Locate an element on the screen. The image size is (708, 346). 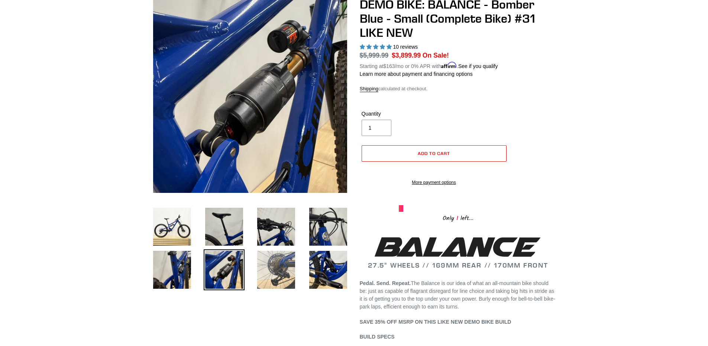
div: calculated at checkout. is located at coordinates (458, 89).